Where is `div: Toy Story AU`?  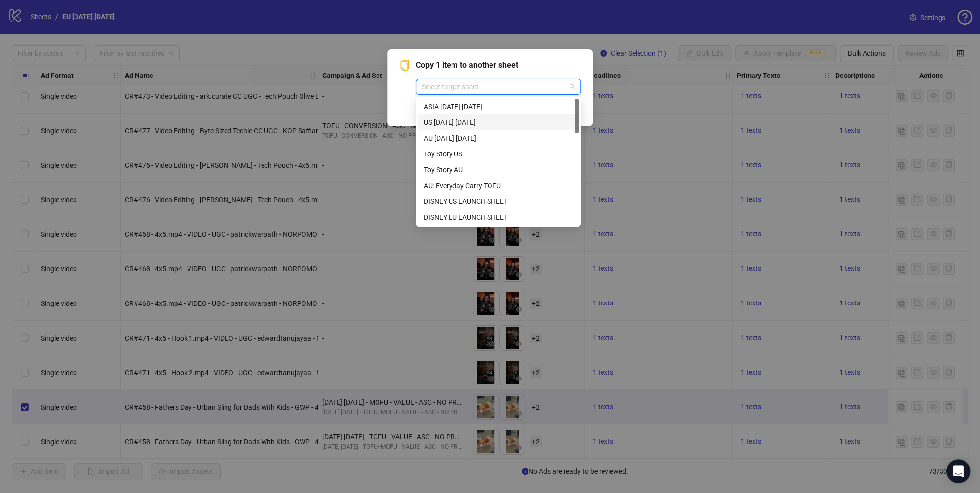 div: Toy Story AU is located at coordinates (498, 170).